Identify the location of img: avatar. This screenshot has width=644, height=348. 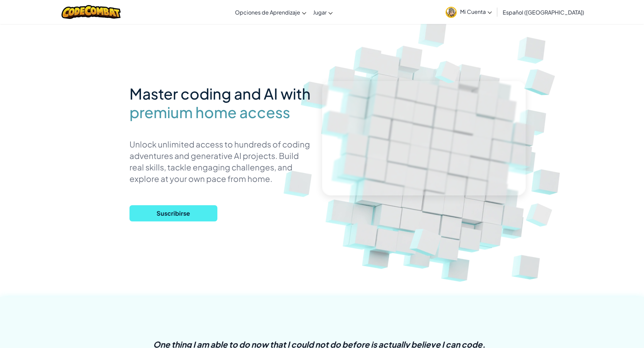
(451, 12).